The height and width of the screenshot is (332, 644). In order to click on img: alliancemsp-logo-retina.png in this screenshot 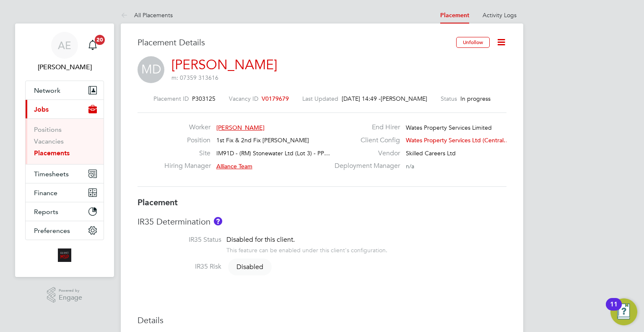, I will do `click(65, 255)`.